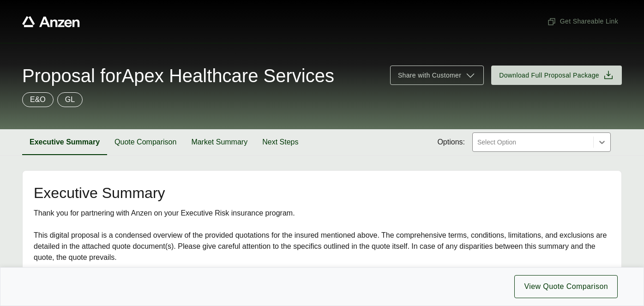 The image size is (644, 306). What do you see at coordinates (178, 76) in the screenshot?
I see `span: Proposal for Apex Healthcare Services` at bounding box center [178, 76].